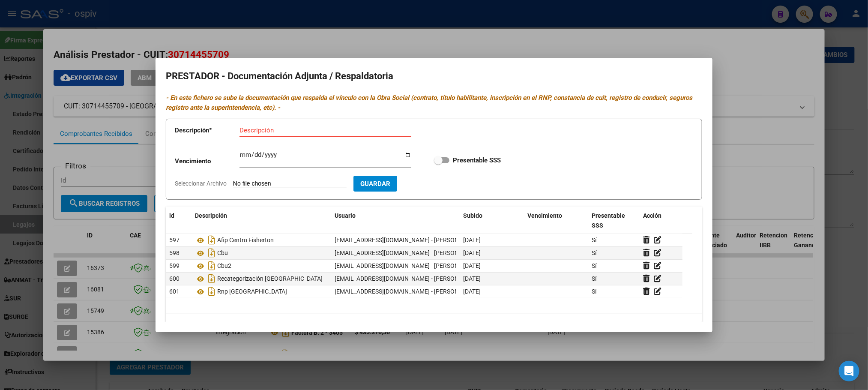  Describe the element at coordinates (614, 221) in the screenshot. I see `datatable-header-cell: Presentable SSS` at that location.